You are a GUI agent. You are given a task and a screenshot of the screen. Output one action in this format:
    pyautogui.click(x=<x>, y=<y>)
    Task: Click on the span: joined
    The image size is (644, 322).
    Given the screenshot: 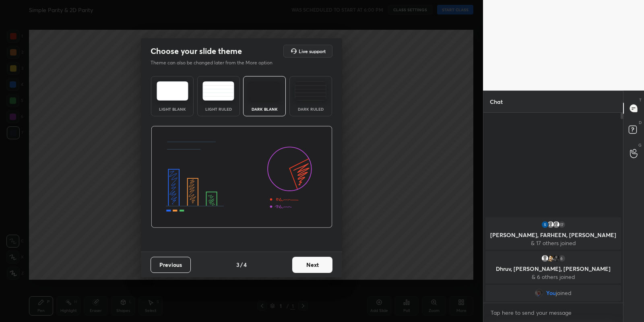 What is the action you would take?
    pyautogui.click(x=563, y=293)
    